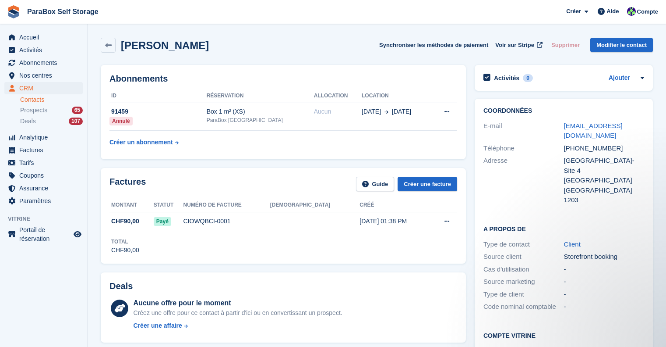 This screenshot has height=347, width=666. I want to click on div: Cas d'utilisation, so click(524, 269).